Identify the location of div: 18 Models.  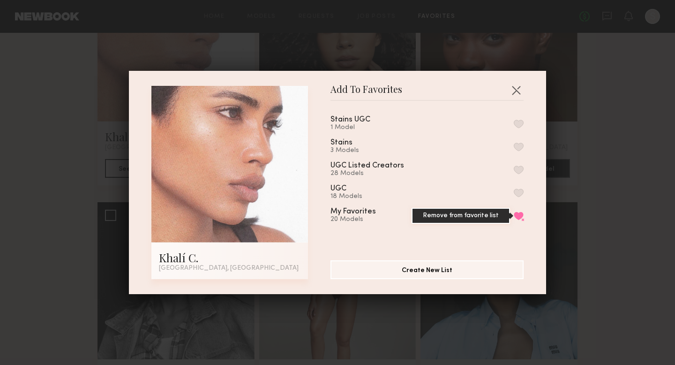
(350, 196).